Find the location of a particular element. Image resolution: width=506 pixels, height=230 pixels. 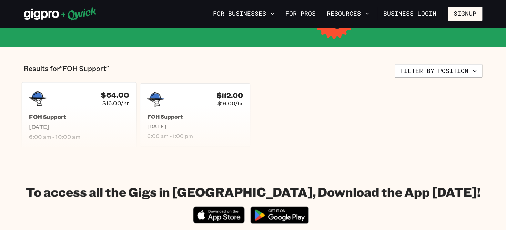

p: Results for "FOH Support" is located at coordinates (66, 71).